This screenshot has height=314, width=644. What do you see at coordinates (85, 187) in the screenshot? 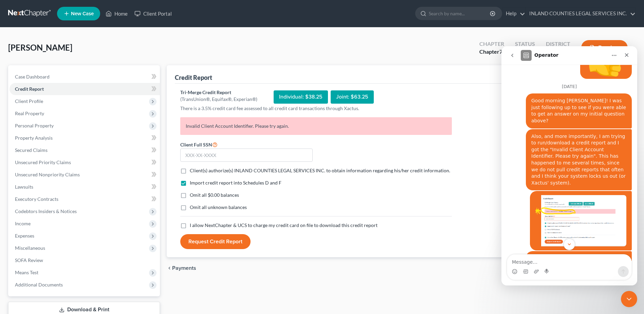
I see `a: Lawsuits` at bounding box center [85, 187].